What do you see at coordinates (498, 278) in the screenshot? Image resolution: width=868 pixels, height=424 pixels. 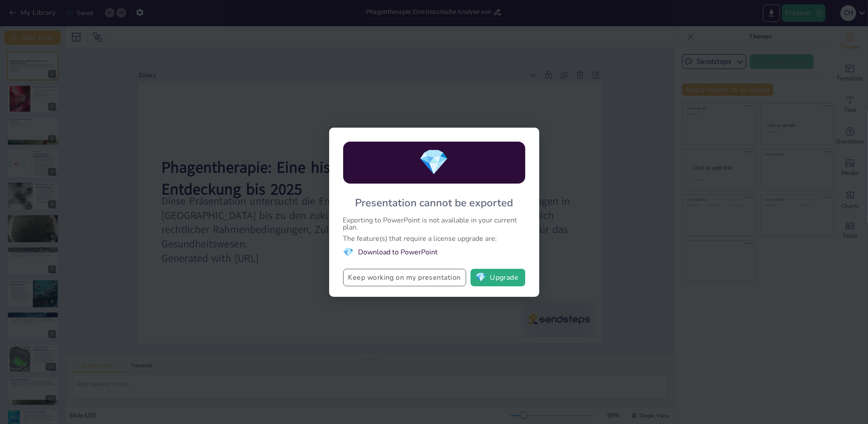 I see `button: diamondUpgrade` at bounding box center [498, 278].